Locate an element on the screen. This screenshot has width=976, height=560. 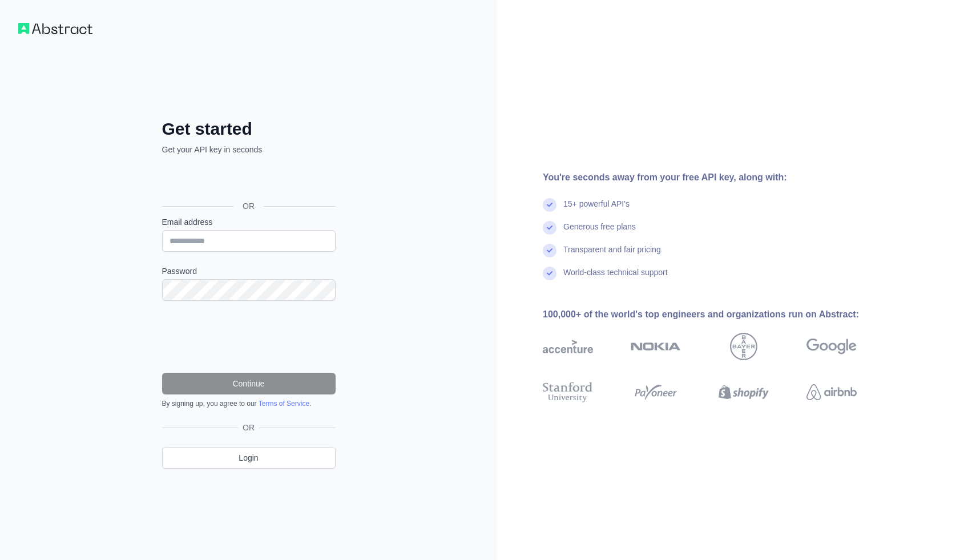
img: accenture is located at coordinates (568, 346).